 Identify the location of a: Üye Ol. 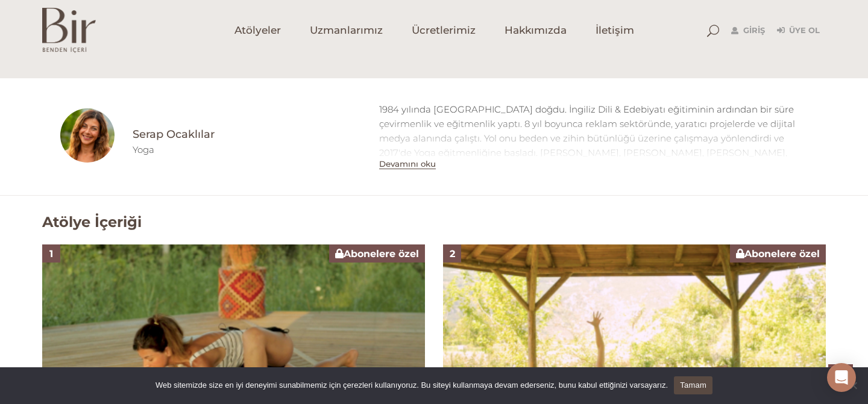
(798, 31).